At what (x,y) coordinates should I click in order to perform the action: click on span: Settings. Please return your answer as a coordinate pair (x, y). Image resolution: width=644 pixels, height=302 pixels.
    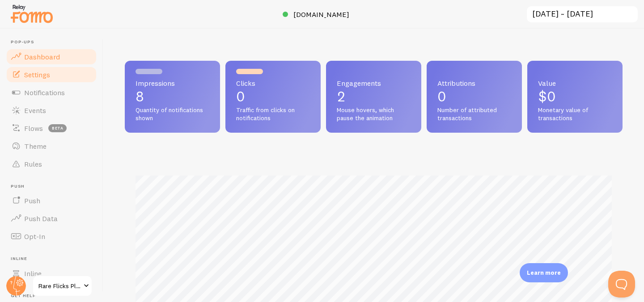
    Looking at the image, I should click on (37, 74).